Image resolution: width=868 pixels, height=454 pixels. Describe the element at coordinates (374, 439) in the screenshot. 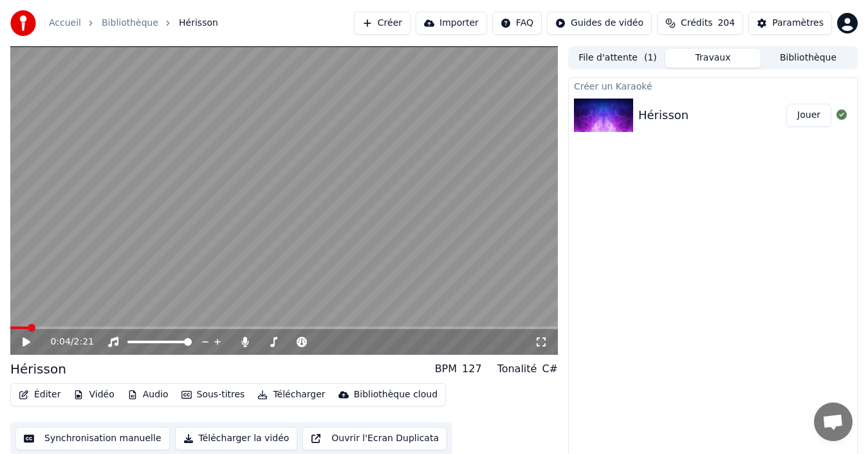

I see `button: Ouvrir l'Ecran Duplicata` at that location.